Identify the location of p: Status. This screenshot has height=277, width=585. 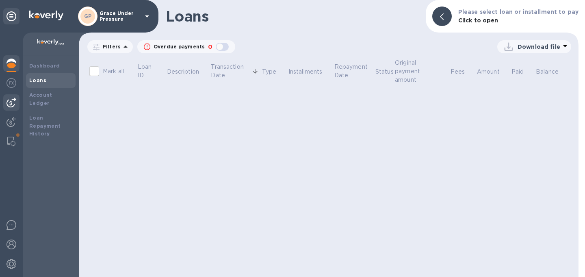
(384, 71).